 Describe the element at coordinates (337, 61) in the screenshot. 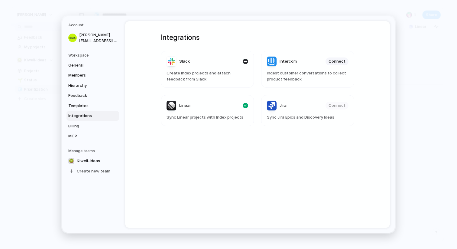

I see `button: Connect` at that location.